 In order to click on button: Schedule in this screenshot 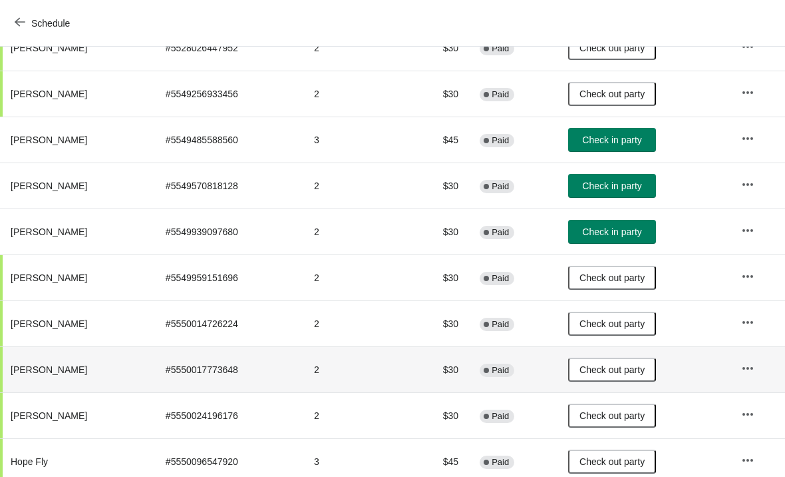, I will do `click(43, 23)`.